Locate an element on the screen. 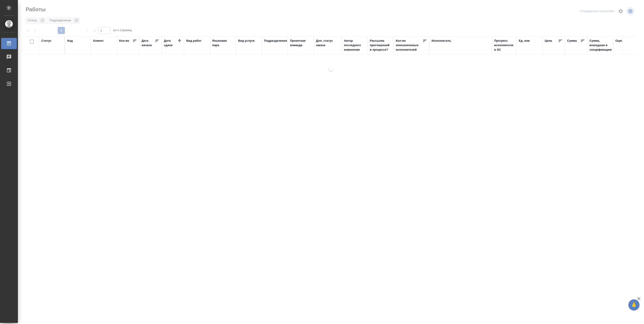 This screenshot has width=644, height=324. div: Рассылка приглашений в процессе? is located at coordinates (381, 45).